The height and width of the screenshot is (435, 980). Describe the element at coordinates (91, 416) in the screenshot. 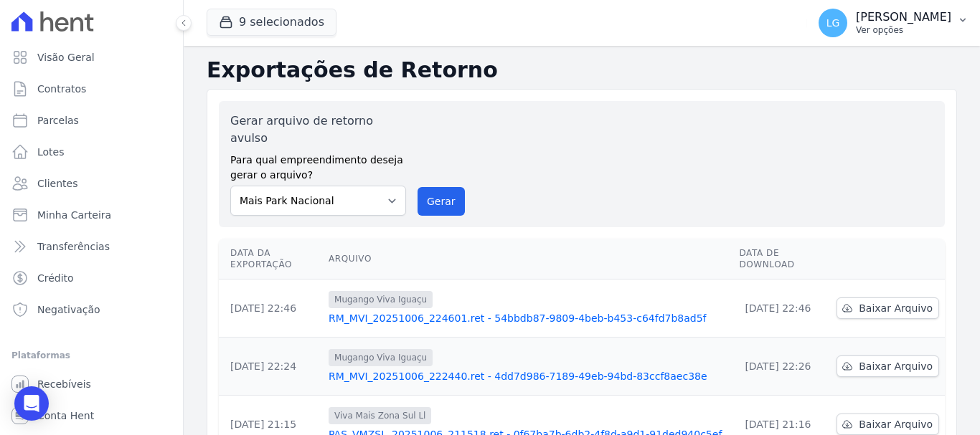

I see `a: Conta Hent` at that location.